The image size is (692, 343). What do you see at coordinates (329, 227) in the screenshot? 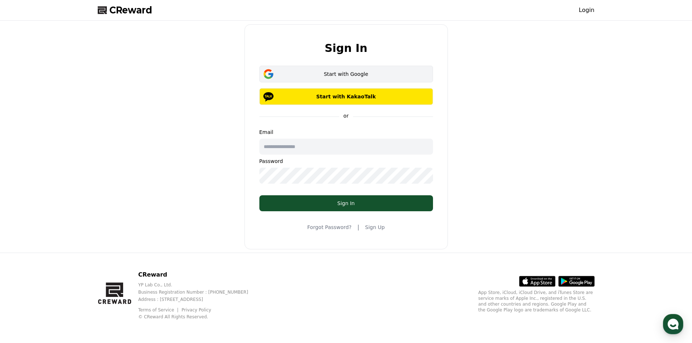
I see `a: Forgot Password?` at bounding box center [329, 227].